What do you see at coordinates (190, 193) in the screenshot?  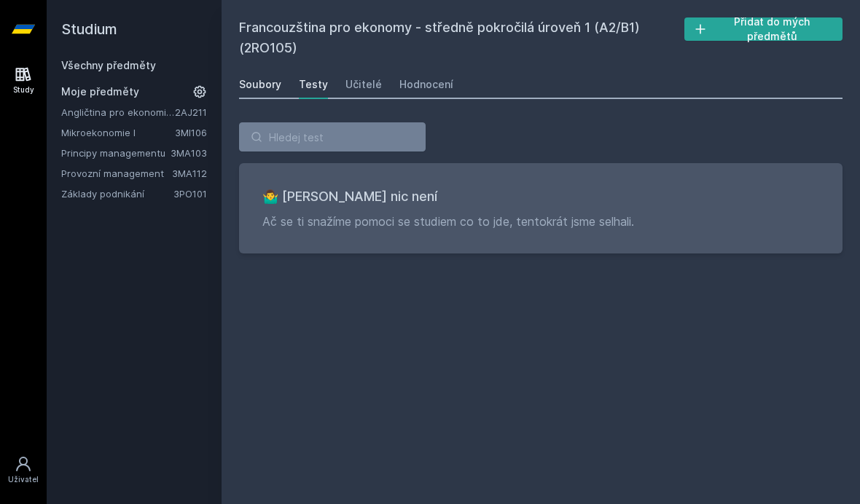 I see `a: 3PO101` at bounding box center [190, 193].